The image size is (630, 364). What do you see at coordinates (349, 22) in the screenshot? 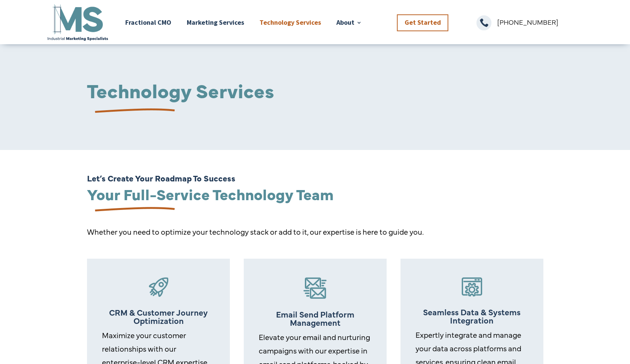
I see `a: About` at bounding box center [349, 22].